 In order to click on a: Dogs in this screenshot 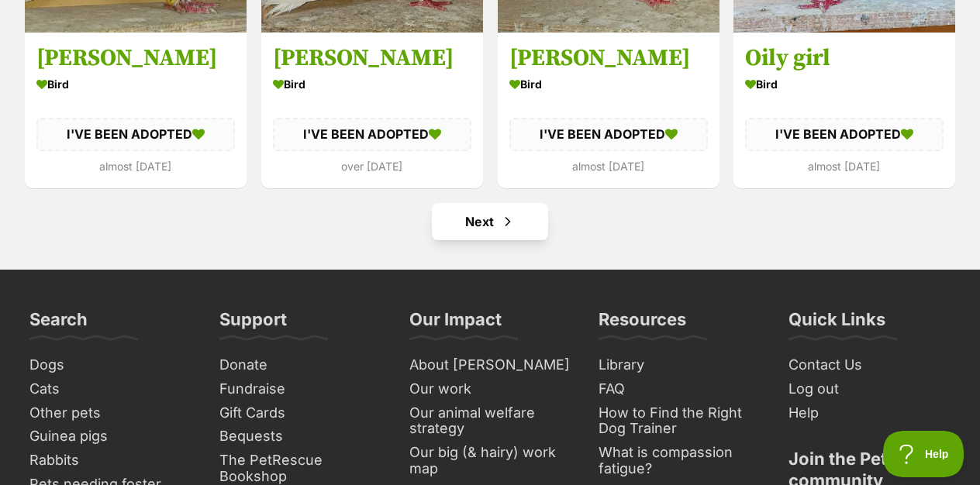, I will do `click(110, 365)`.